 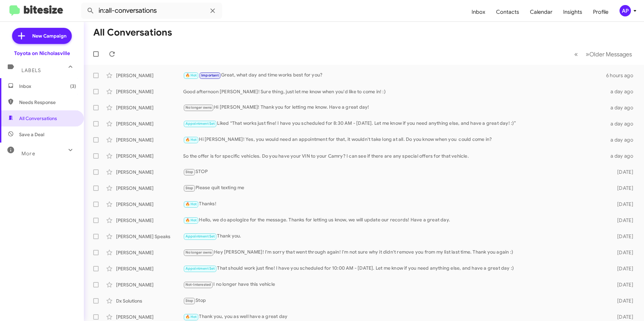 What do you see at coordinates (152, 11) in the screenshot?
I see `input: Search` at bounding box center [152, 11].